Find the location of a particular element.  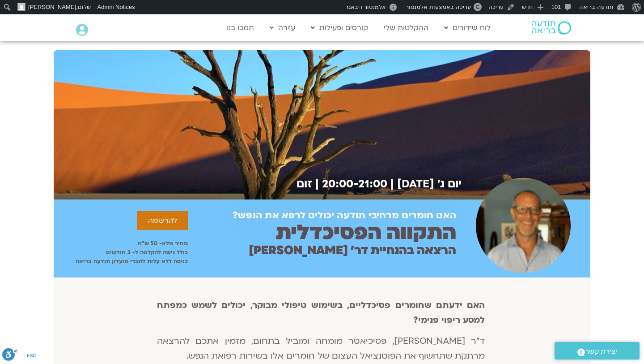

strong: האם ידעתם שחומרים פסיכדליים, בשימוש טיפולי מבוקר, יכולים לשמש כמפתח למסע ריפוי פנימי? is located at coordinates (322, 312).